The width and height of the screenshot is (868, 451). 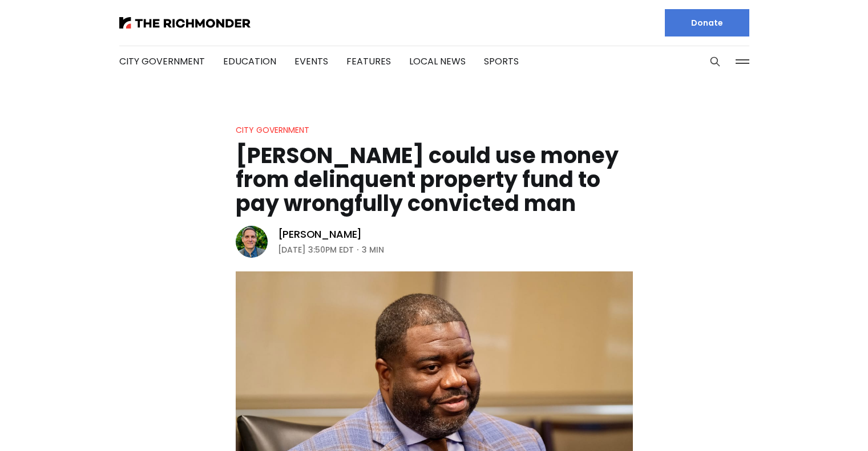 What do you see at coordinates (437, 61) in the screenshot?
I see `a: Local News` at bounding box center [437, 61].